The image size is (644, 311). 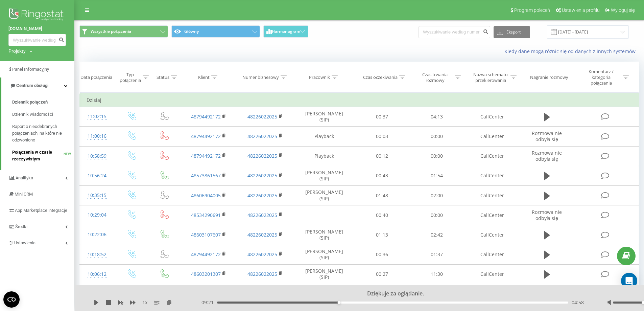 What do you see at coordinates (43, 102) in the screenshot?
I see `a: Dziennik połączeń` at bounding box center [43, 102].